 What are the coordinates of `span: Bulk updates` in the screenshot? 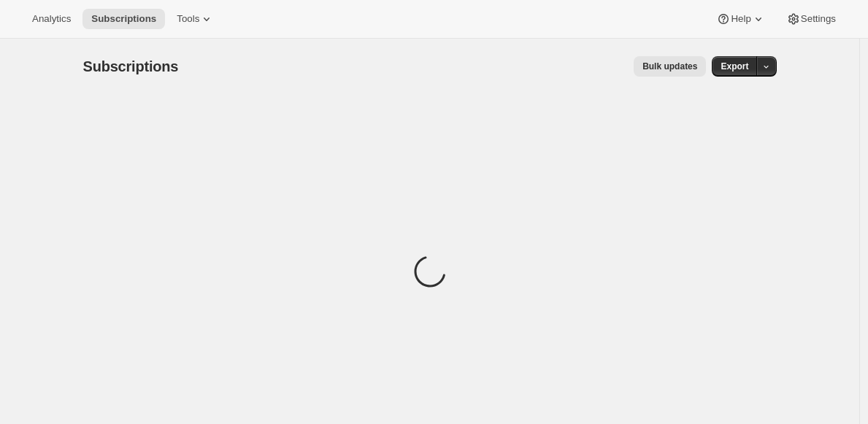 It's located at (669, 67).